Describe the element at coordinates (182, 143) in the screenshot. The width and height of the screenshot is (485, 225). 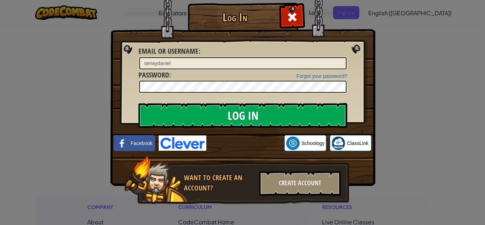
I see `img: clever-logo-blue.png` at that location.